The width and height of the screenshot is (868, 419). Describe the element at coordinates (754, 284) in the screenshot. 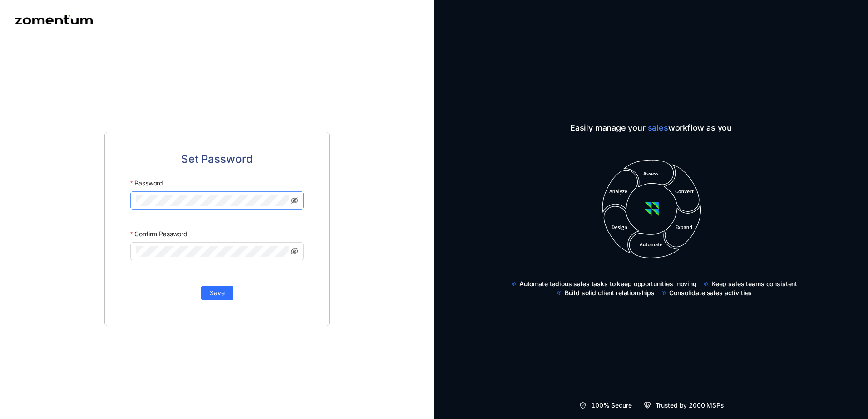

I see `span: Keep sales teams consistent` at that location.